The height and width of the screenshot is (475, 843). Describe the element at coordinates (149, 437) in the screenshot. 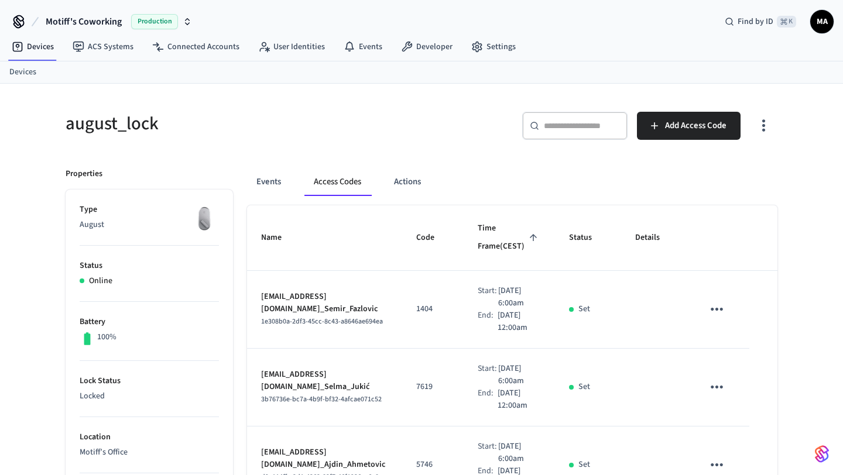

I see `p: Location` at that location.